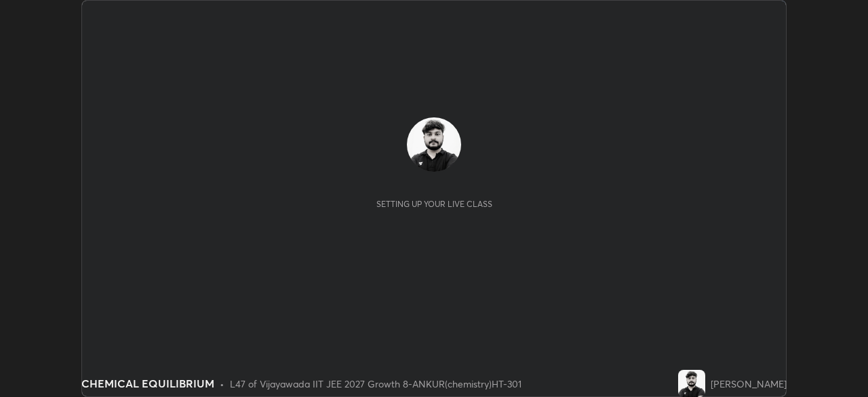 The image size is (868, 397). Describe the element at coordinates (375, 383) in the screenshot. I see `div: L47 of Vijayawada IIT JEE 2027 Growth 8-ANKUR(chemistry)HT-301` at that location.